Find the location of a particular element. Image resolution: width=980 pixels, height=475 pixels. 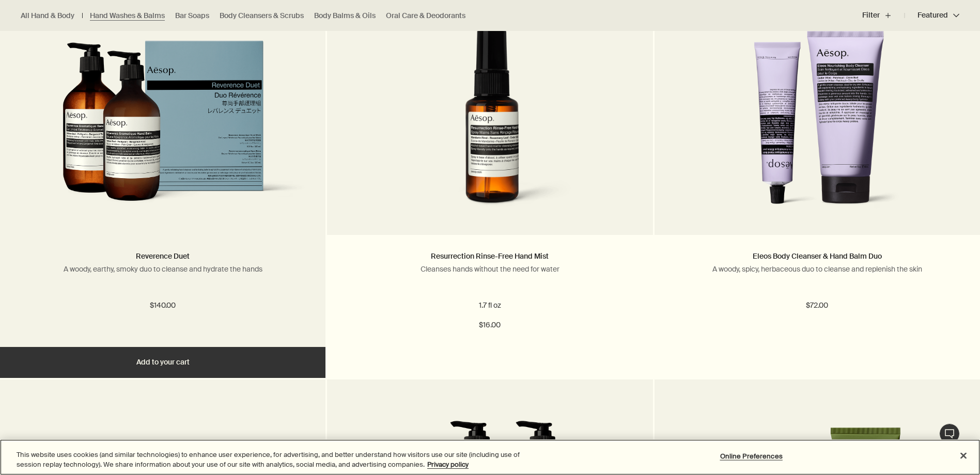

p: A woody, earthy, smoky duo to cleanse and hydrate the hands is located at coordinates (163, 269).